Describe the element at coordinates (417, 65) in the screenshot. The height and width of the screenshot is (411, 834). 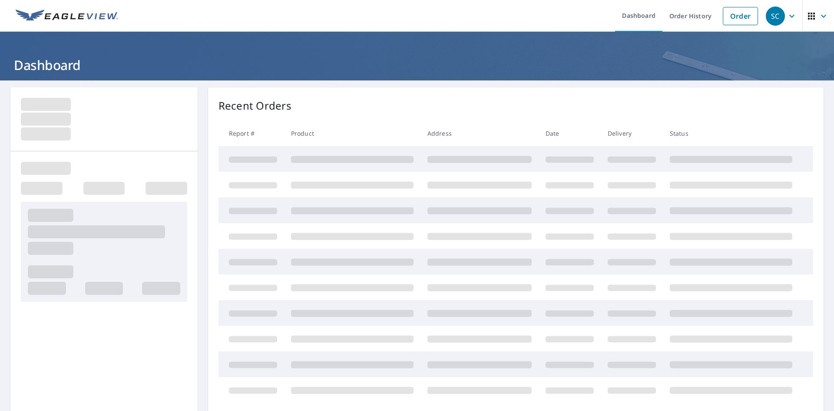
I see `h1: Dashboard` at that location.